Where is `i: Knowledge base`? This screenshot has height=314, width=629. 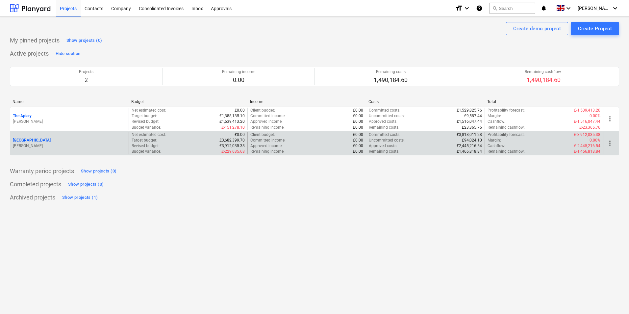 i: Knowledge base is located at coordinates (479, 8).